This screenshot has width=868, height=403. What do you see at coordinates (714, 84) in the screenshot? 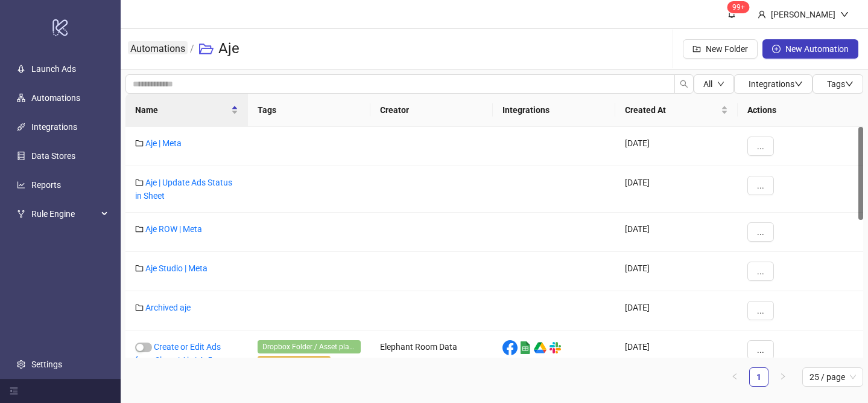
I see `button: Alldown` at bounding box center [714, 84].